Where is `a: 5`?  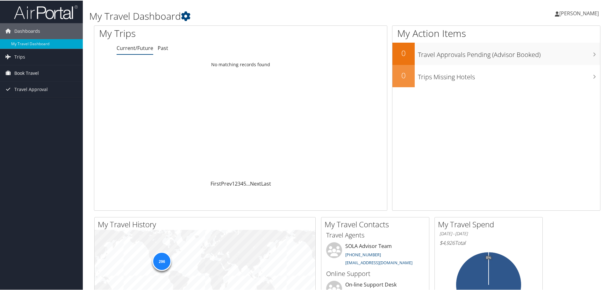 a: 5 is located at coordinates (244, 183).